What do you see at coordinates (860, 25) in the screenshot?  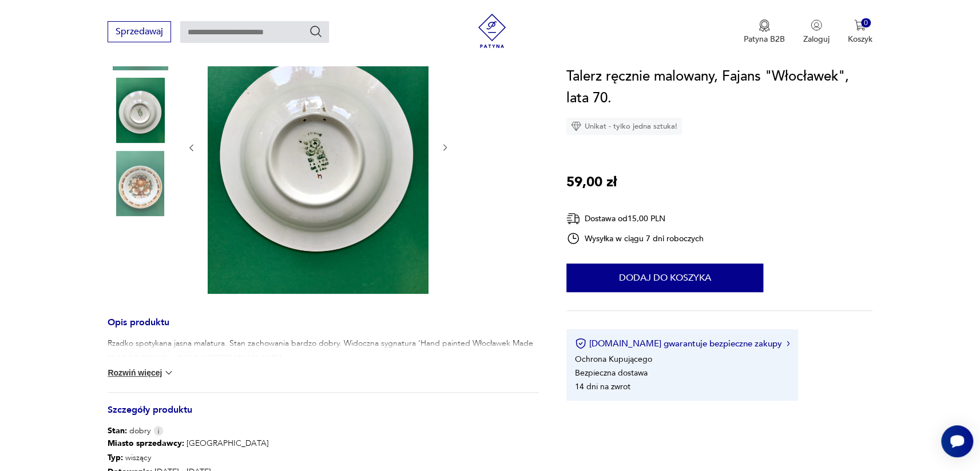 I see `img: Ikona koszyka` at bounding box center [860, 25].